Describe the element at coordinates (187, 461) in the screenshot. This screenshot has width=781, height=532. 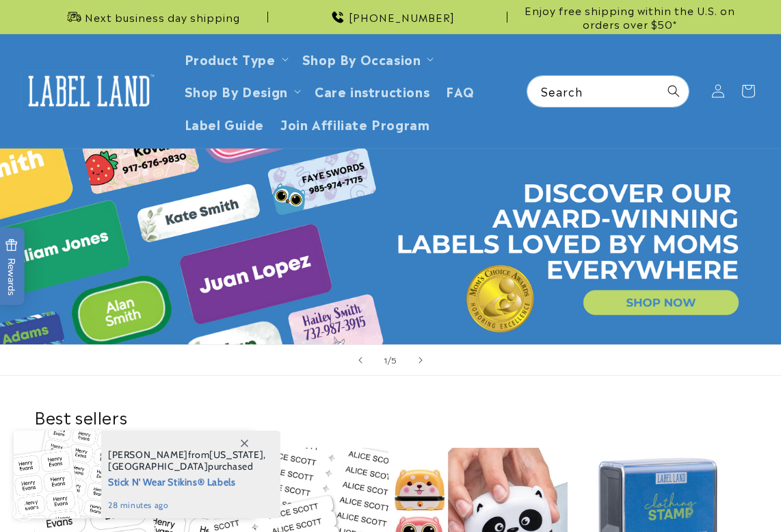
I see `span: from , purchased` at that location.